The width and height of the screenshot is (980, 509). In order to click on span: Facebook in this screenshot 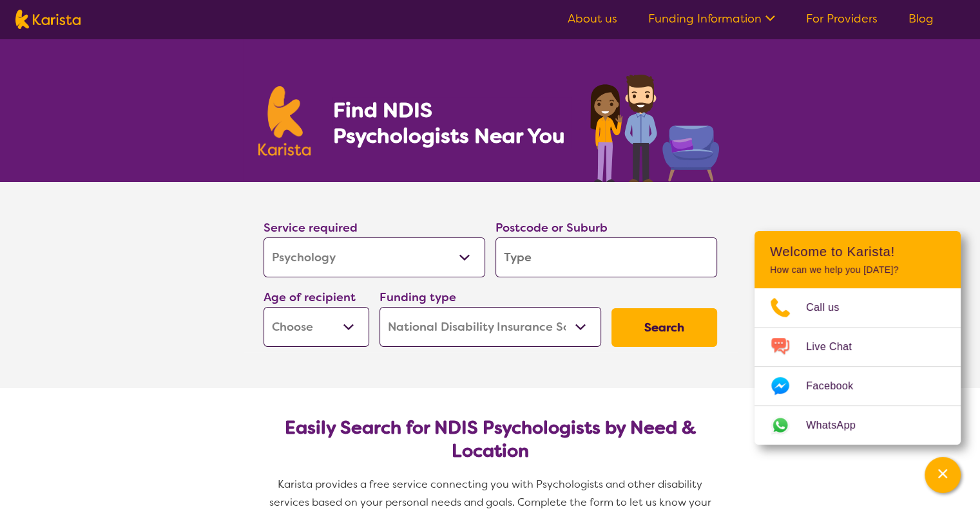, I will do `click(837, 386)`.